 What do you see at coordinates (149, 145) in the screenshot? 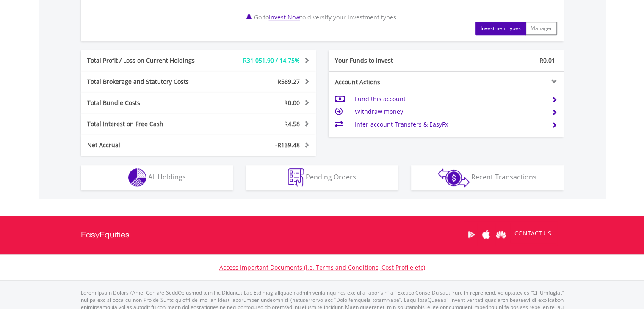
I see `div: Net Accrual` at bounding box center [149, 145].